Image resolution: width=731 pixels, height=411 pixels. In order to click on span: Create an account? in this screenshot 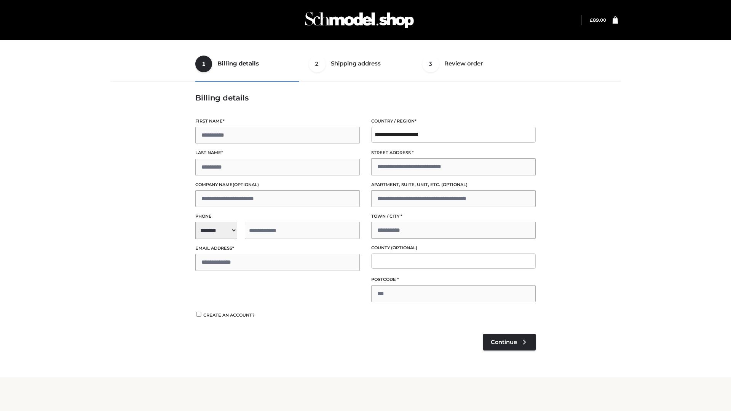, I will do `click(229, 315)`.